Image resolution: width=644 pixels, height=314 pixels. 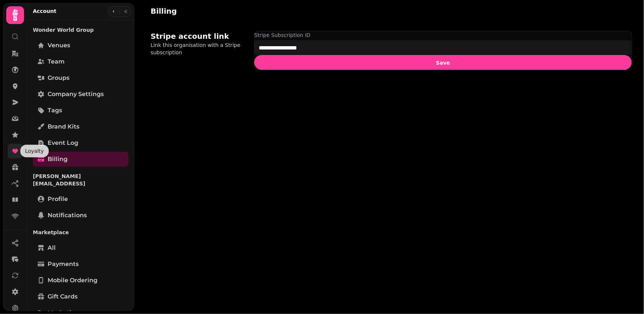 I want to click on a: Groups, so click(x=81, y=78).